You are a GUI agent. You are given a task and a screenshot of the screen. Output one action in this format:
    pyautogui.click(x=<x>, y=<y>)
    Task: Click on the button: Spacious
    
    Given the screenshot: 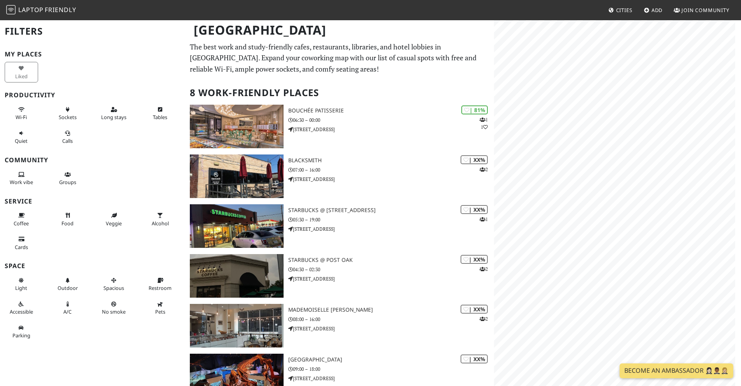 What is the action you would take?
    pyautogui.click(x=114, y=284)
    